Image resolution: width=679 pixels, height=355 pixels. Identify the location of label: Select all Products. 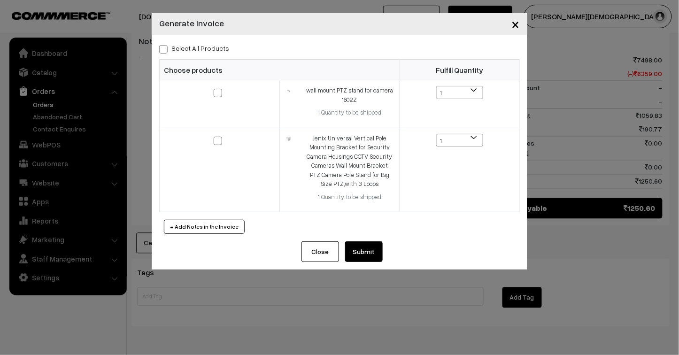
(194, 48).